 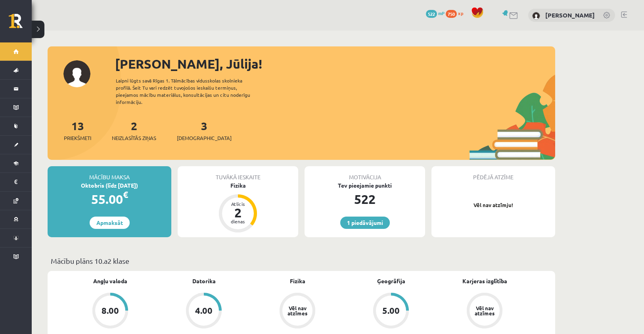 I want to click on div: Tuvākā ieskaite, so click(x=238, y=174).